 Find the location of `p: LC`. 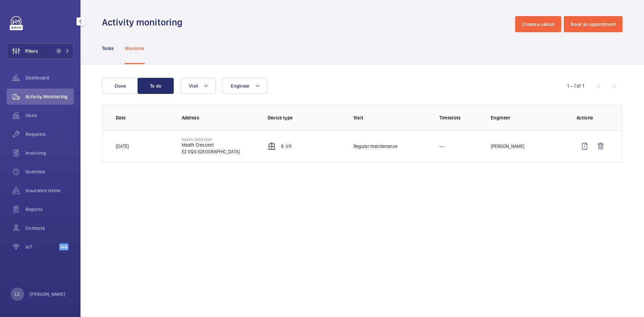

p: LC is located at coordinates (17, 294).